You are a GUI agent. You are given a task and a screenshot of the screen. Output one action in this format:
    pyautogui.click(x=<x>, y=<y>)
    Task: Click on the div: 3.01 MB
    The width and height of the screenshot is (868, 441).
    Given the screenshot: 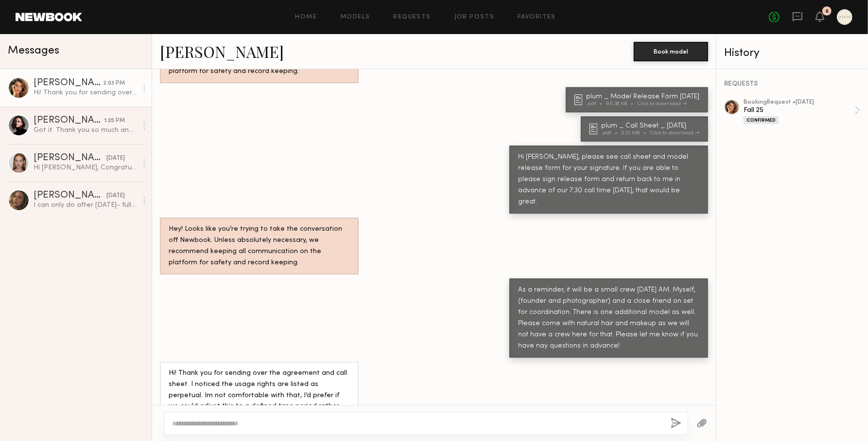 What is the action you would take?
    pyautogui.click(x=636, y=133)
    